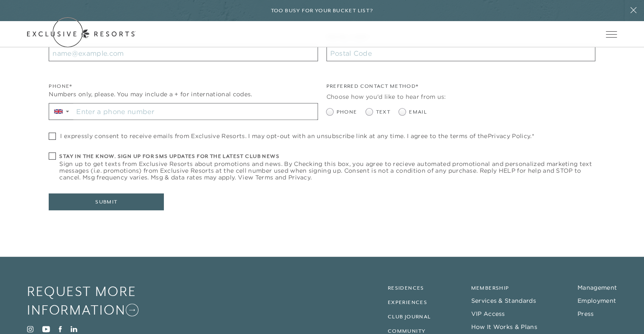  What do you see at coordinates (183, 53) in the screenshot?
I see `input: name@example.com` at bounding box center [183, 53].